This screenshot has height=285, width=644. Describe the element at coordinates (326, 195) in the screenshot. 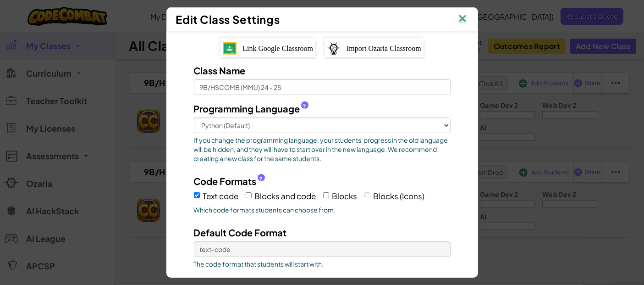

I see `input: Blocks` at that location.